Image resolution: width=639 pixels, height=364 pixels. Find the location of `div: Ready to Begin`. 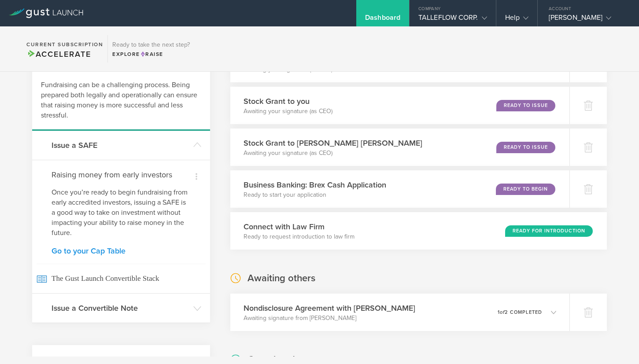

div: Ready to Begin is located at coordinates (526, 189).